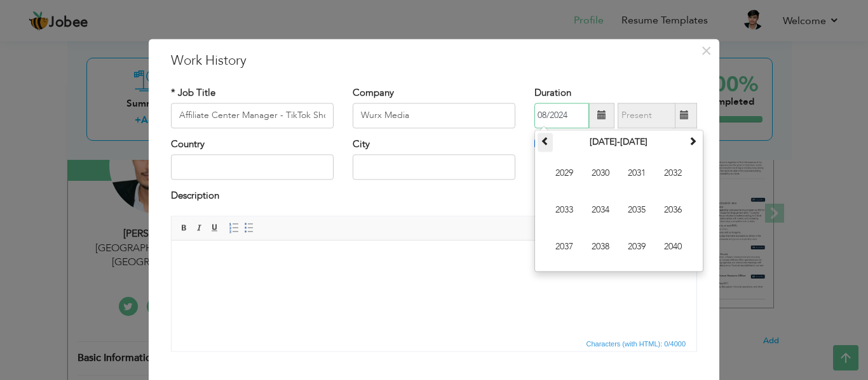 This screenshot has height=380, width=868. What do you see at coordinates (434, 61) in the screenshot?
I see `h3: Work History` at bounding box center [434, 61].